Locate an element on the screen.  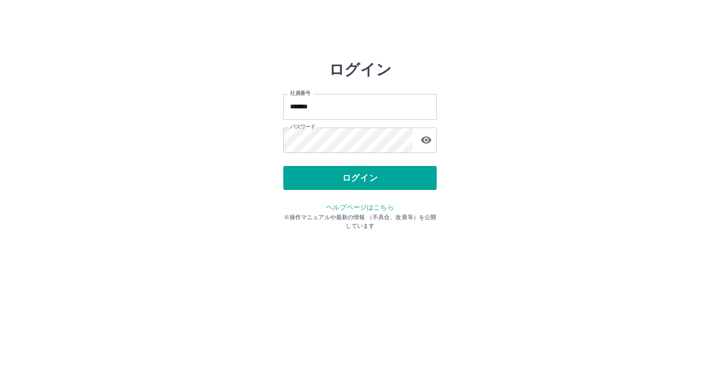
h2: ログイン is located at coordinates (360, 69).